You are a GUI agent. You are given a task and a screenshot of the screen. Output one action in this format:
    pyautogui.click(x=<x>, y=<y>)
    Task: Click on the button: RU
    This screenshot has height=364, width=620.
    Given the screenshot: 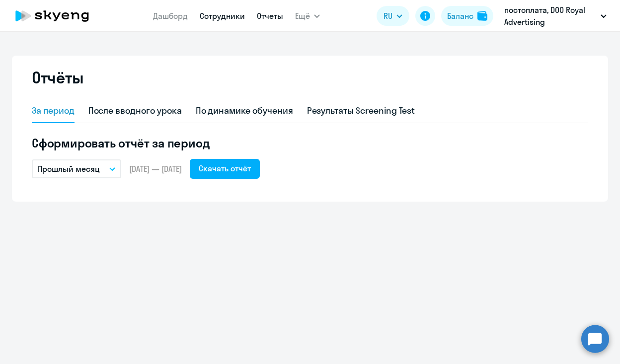 What is the action you would take?
    pyautogui.click(x=393, y=16)
    